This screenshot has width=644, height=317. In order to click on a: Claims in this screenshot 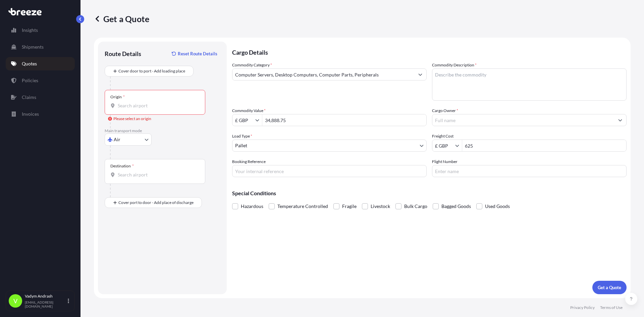, I will do `click(40, 97)`.